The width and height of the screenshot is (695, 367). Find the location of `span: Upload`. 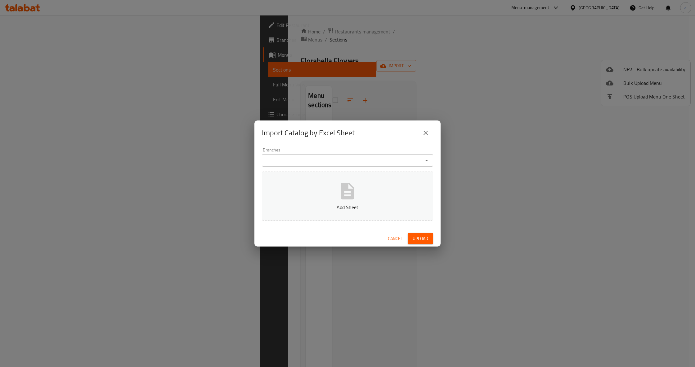

span: Upload is located at coordinates (420, 239).